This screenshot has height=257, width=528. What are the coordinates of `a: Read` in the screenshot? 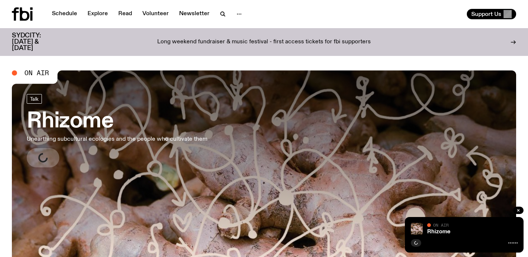 It's located at (125, 14).